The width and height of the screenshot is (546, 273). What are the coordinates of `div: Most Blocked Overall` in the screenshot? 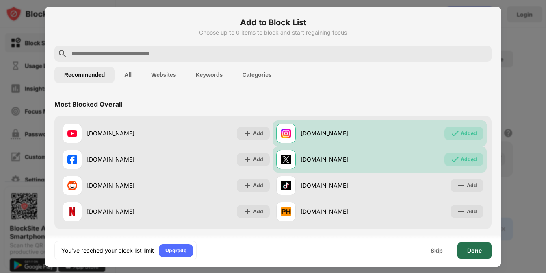 It's located at (88, 104).